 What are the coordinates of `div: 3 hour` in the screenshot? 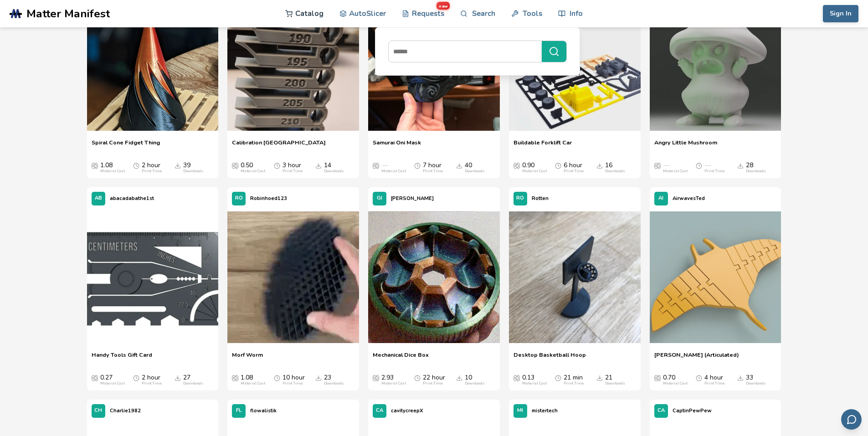 It's located at (293, 168).